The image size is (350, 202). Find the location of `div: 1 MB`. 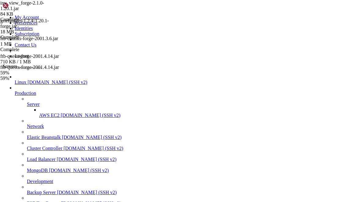

div: 1 MB is located at coordinates (31, 44).